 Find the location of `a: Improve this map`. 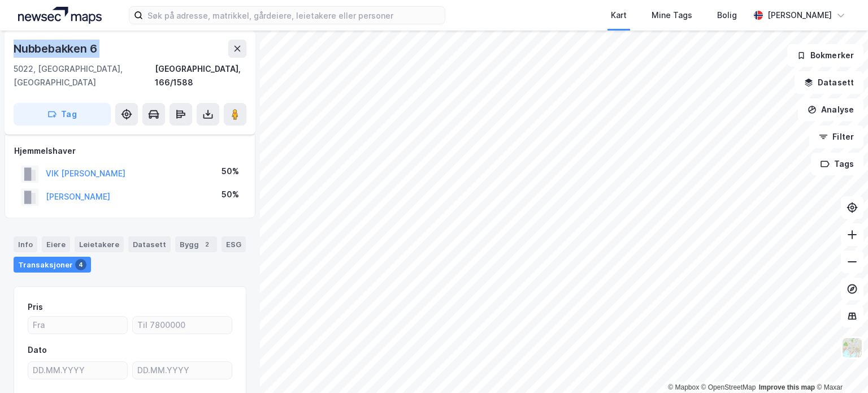

a: Improve this map is located at coordinates (786, 387).